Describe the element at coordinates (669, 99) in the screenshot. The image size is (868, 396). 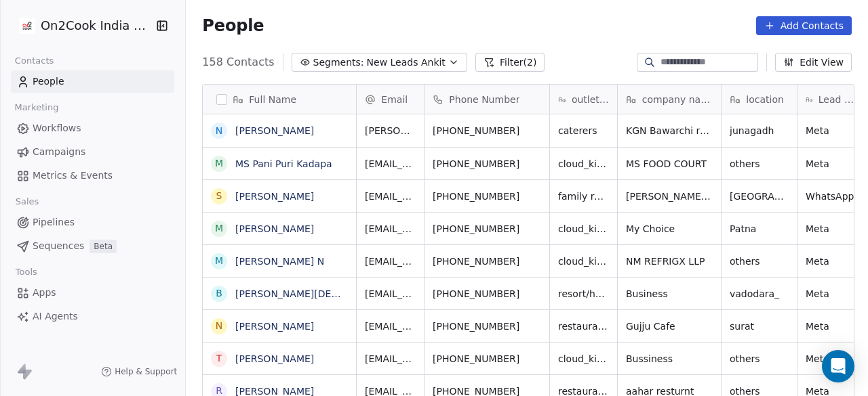
I see `div: company name` at that location.